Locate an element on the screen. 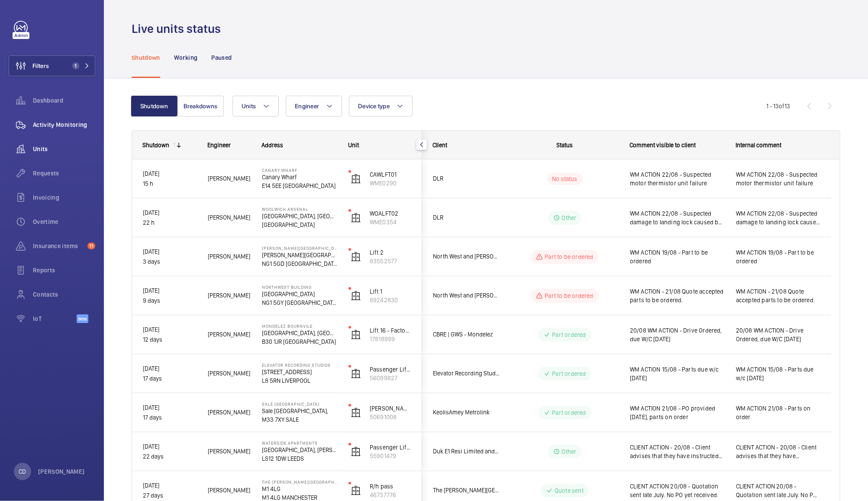 The image size is (868, 501). span: Internal comment is located at coordinates (758, 145).